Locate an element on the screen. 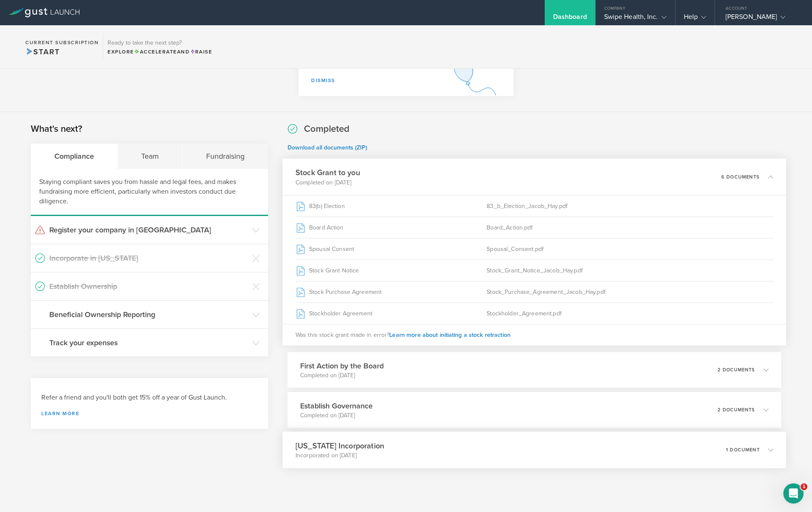 This screenshot has width=812, height=512. div: Explore is located at coordinates (159, 52).